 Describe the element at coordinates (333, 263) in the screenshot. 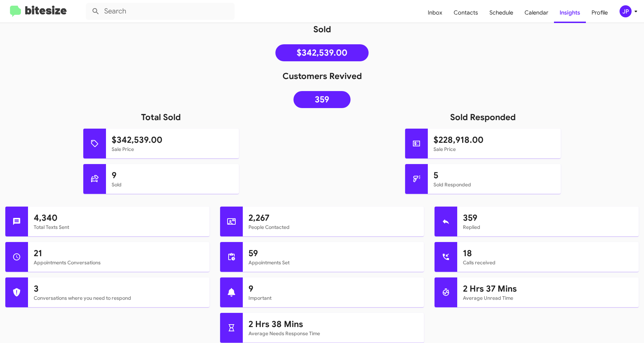

I see `mat-card-subtitle: Appointments Set` at that location.